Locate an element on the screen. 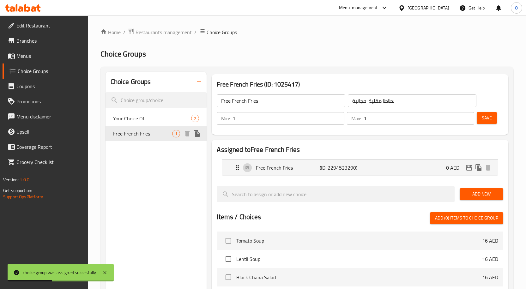 The image size is (526, 289). a: Coverage Report is located at coordinates (45, 147).